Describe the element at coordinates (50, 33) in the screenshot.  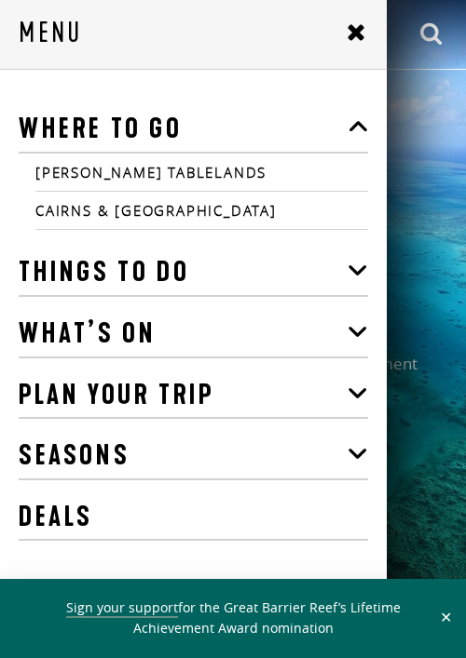
I see `h3: Menu` at that location.